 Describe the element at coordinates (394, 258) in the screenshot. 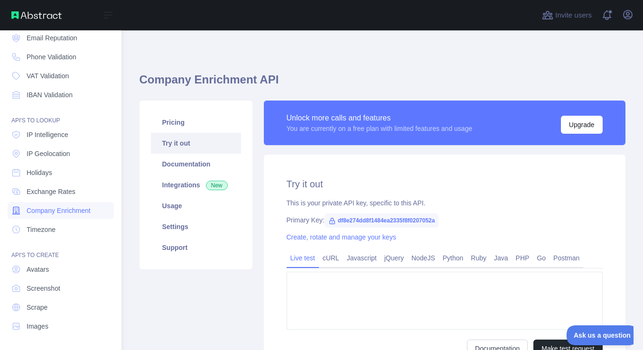

I see `a: jQuery` at that location.